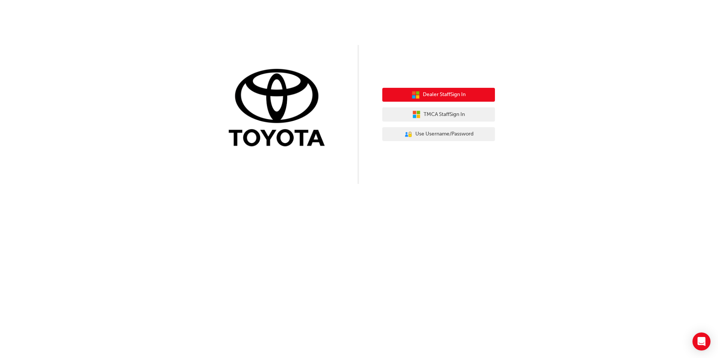 The width and height of the screenshot is (718, 358). Describe the element at coordinates (438, 114) in the screenshot. I see `button: TMCA StaffSign In` at that location.